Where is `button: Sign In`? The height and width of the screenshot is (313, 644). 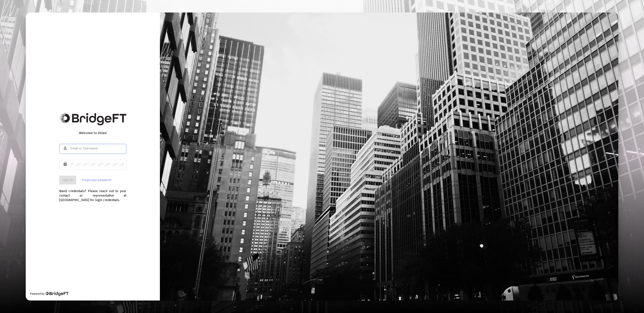 button: Sign In is located at coordinates (68, 180).